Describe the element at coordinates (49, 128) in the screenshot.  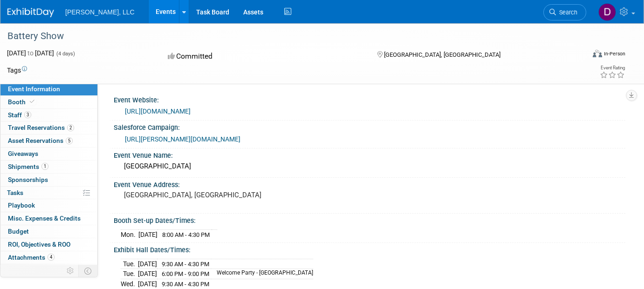
I see `a: Travel Reservations2` at that location.